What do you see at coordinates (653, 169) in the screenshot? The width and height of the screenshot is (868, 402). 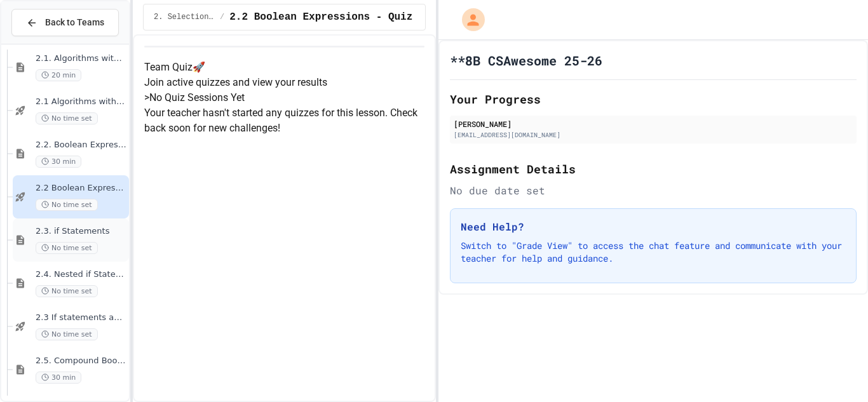 I see `h2: Assignment Details` at bounding box center [653, 169].